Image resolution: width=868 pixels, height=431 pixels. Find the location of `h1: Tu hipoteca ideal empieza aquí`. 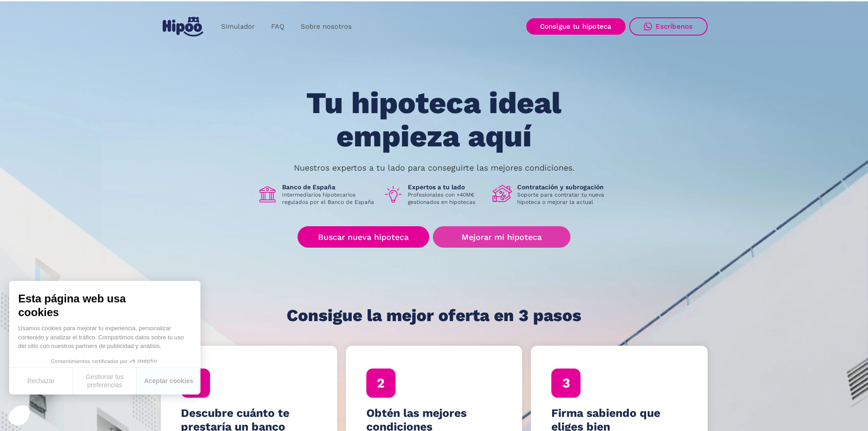

h1: Tu hipoteca ideal empieza aquí is located at coordinates (434, 120).